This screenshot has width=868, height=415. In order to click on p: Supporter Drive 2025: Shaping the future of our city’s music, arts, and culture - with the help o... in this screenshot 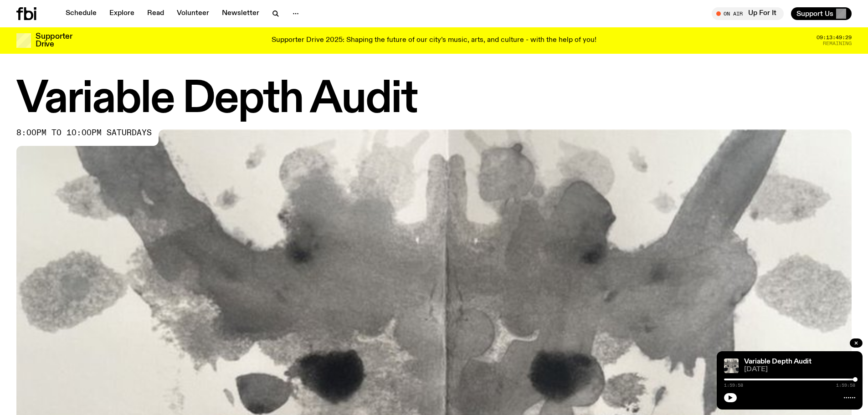, I will do `click(434, 40)`.